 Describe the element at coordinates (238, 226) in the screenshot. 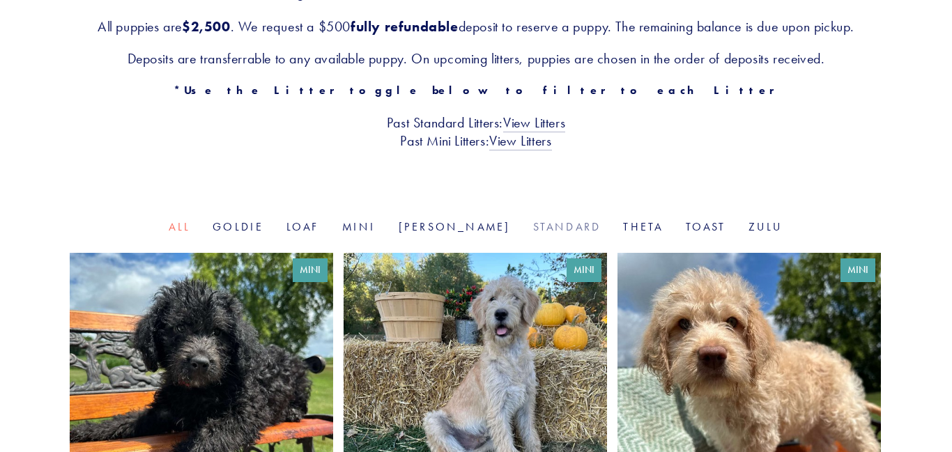

I see `a: Goldie` at that location.